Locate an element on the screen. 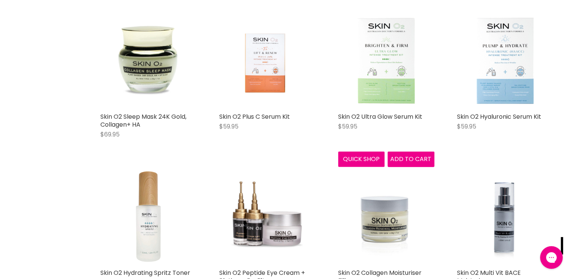  img: Skin O2 Peptide Eye Cream + Platinum Eyelift is located at coordinates (267, 216).